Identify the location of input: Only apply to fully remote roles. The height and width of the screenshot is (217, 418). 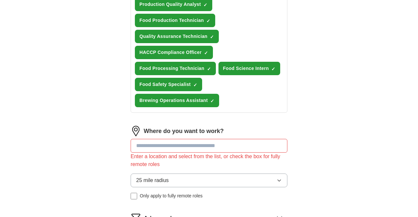
(134, 196).